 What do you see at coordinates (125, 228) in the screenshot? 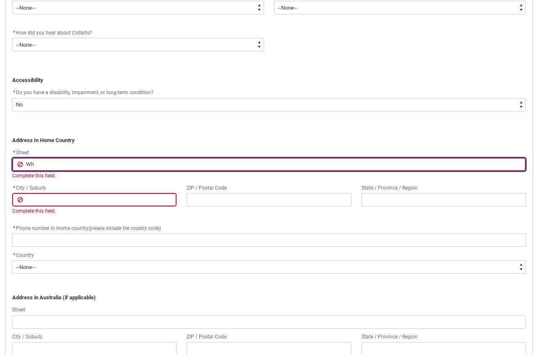
I see `em: (please include the country code)` at bounding box center [125, 228].